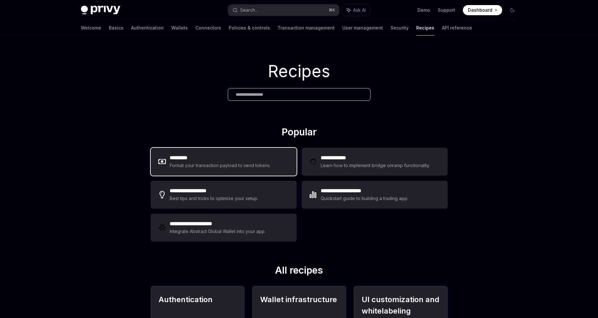  Describe the element at coordinates (299, 271) in the screenshot. I see `h2: All recipes` at that location.